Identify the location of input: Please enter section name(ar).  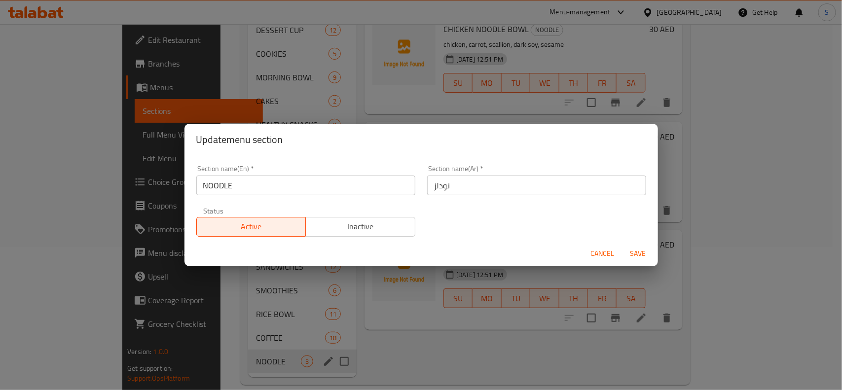
(537, 185).